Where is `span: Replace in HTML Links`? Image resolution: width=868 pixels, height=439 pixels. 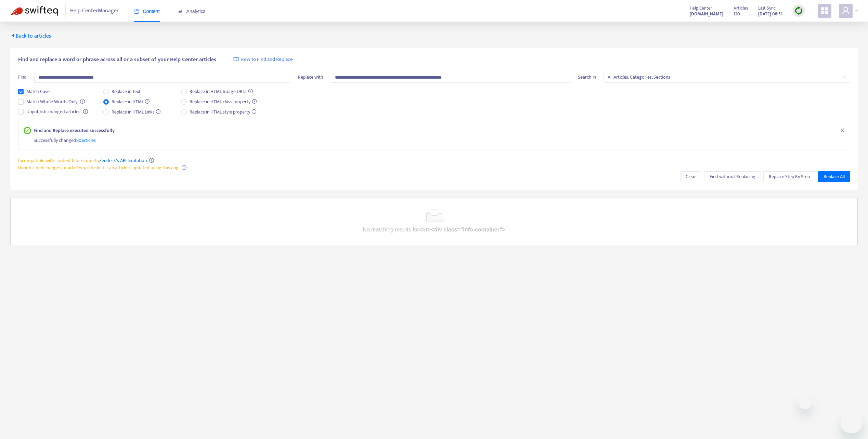 span: Replace in HTML Links is located at coordinates (136, 112).